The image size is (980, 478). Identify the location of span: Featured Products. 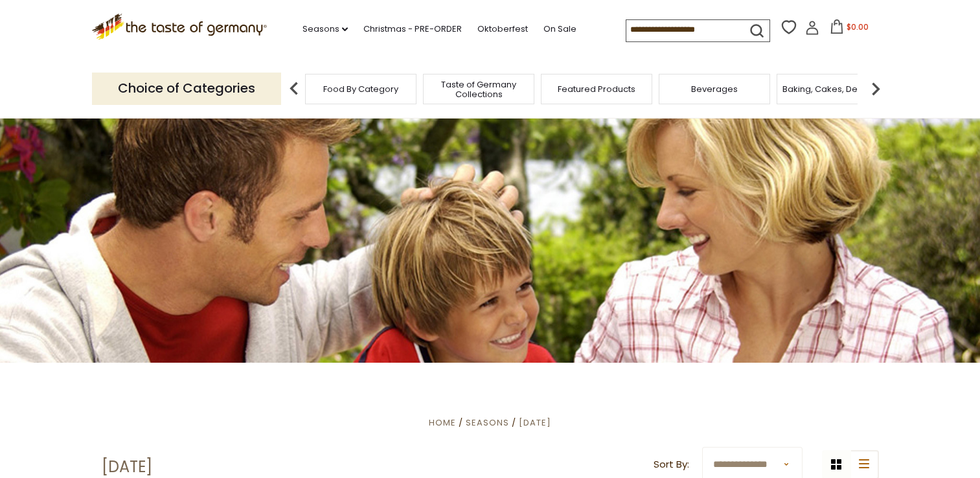
(597, 89).